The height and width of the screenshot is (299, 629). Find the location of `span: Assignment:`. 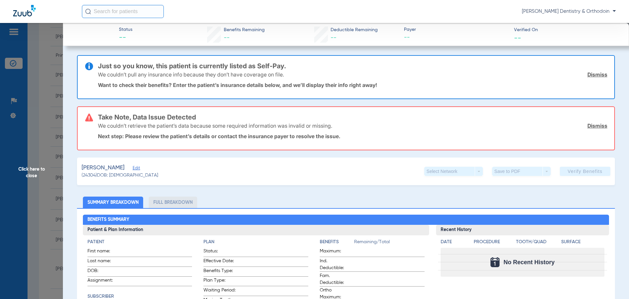

span: Assignment: is located at coordinates (104, 281).